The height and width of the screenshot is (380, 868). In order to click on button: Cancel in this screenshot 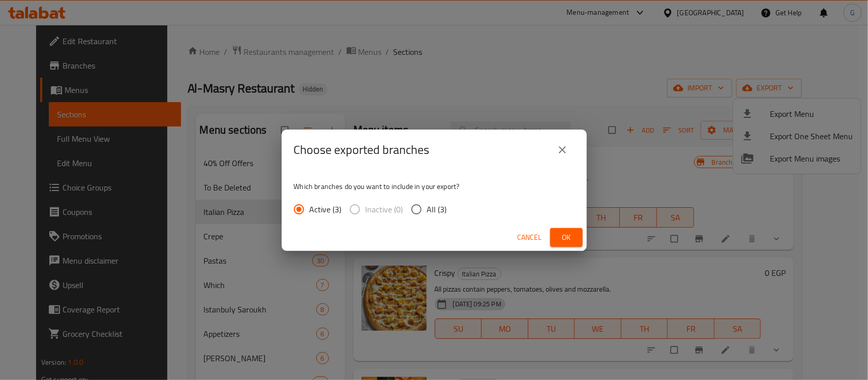, I will do `click(530, 237)`.